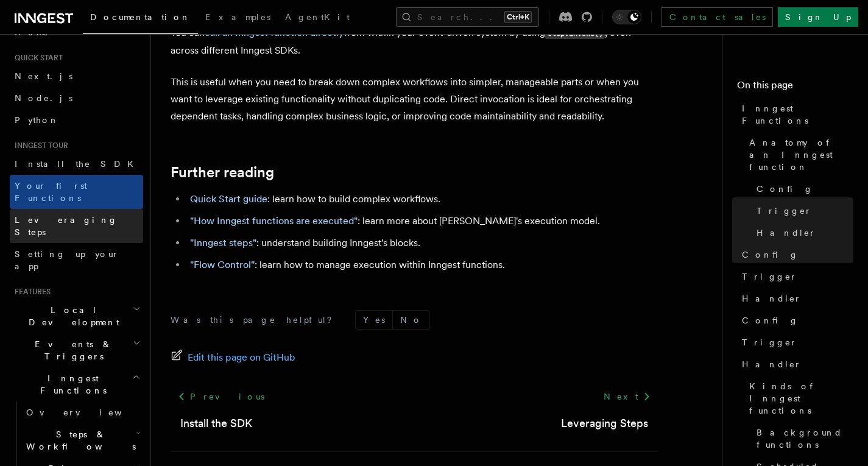  Describe the element at coordinates (71, 317) in the screenshot. I see `span: Local Development` at that location.